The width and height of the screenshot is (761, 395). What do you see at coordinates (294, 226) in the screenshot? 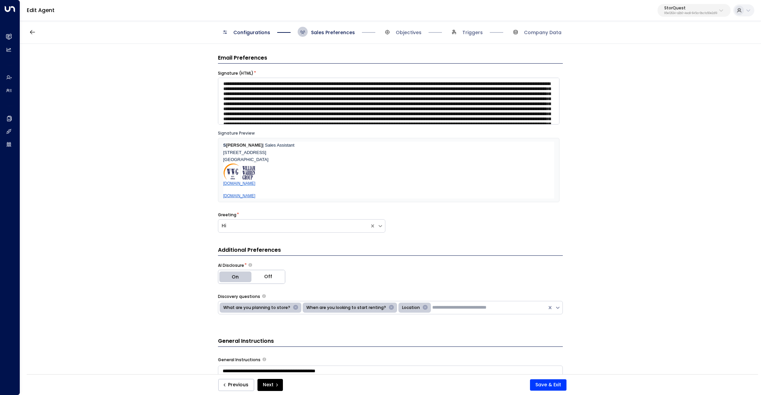
I see `div: Hi` at bounding box center [294, 226].